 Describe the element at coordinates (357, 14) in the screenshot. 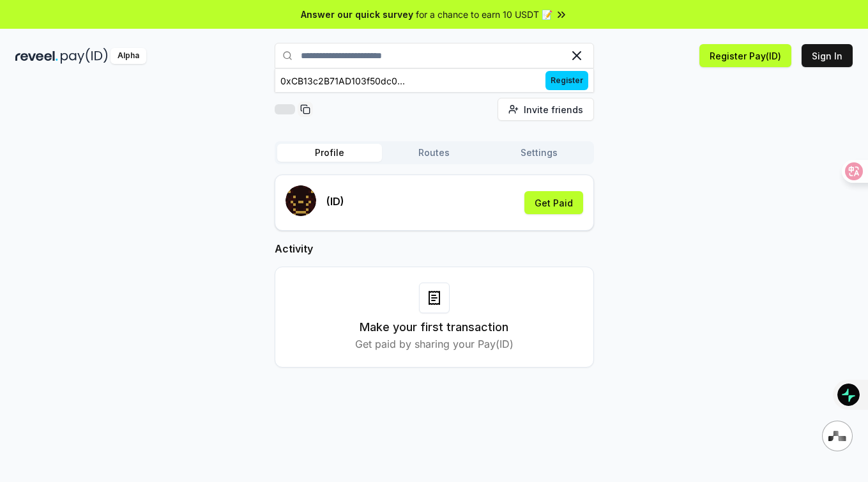

I see `span: Answer our quick survey` at that location.